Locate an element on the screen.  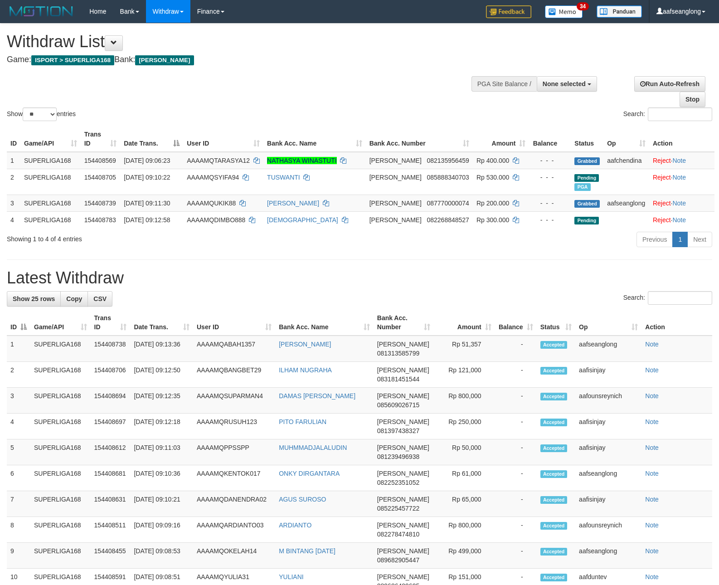
span: Copy 081239496938 to clipboard is located at coordinates (398, 457).